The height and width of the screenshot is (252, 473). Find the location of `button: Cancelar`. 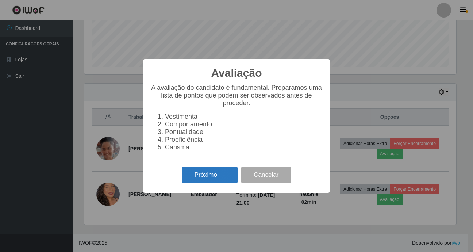

button: Cancelar is located at coordinates (266, 175).